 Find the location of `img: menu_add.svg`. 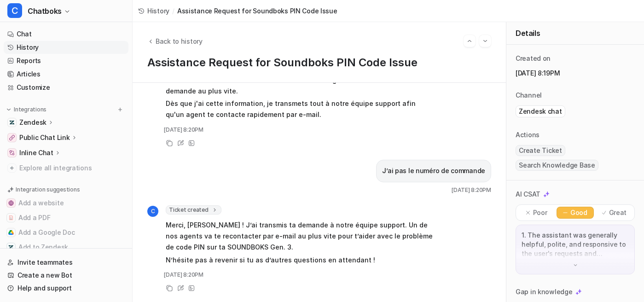

img: menu_add.svg is located at coordinates (120, 110).